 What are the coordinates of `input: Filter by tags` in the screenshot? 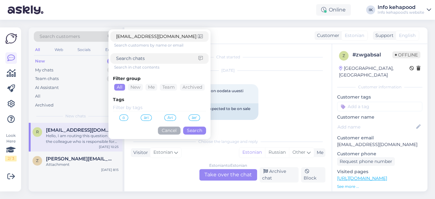 It's located at (159, 108).